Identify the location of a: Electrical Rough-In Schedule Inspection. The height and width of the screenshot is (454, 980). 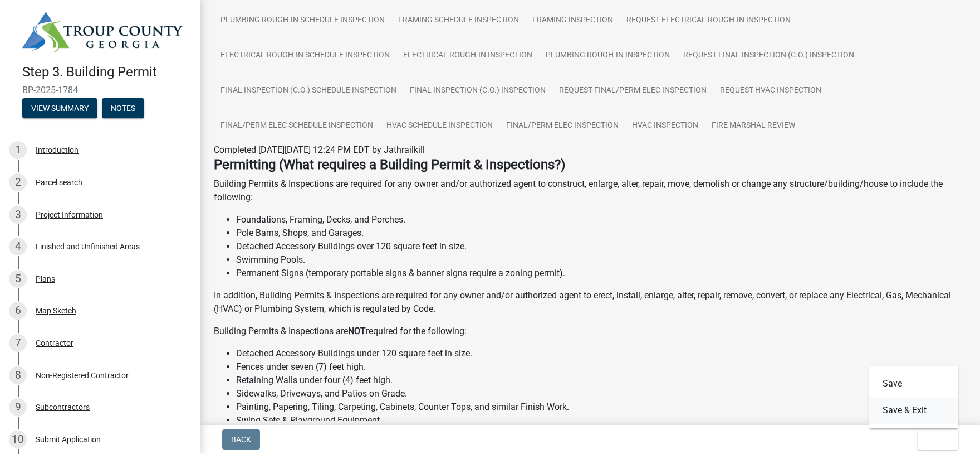
(305, 56).